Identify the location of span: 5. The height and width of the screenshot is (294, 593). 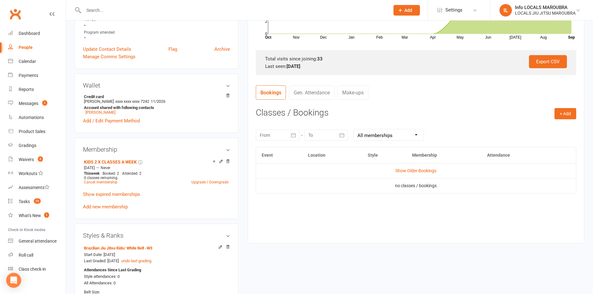
(40, 159).